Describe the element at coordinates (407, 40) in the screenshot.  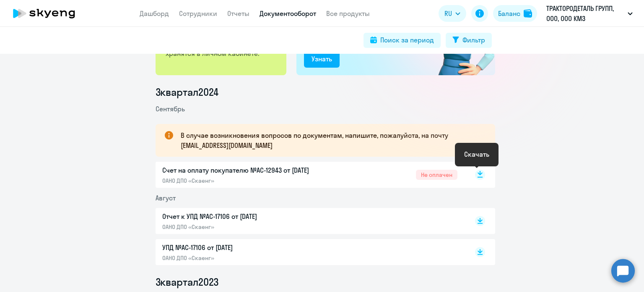
I see `div: Поиск за период` at that location.